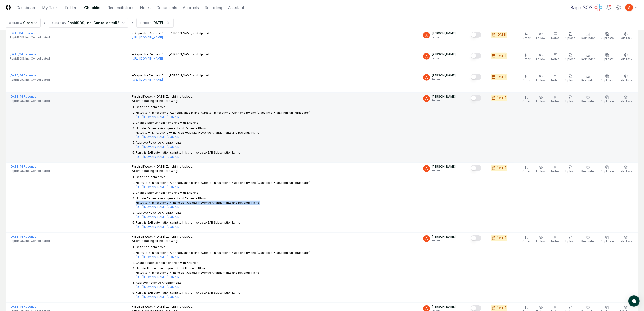 The height and width of the screenshot is (311, 644). What do you see at coordinates (626, 57) in the screenshot?
I see `button: Edit Task` at bounding box center [626, 57].